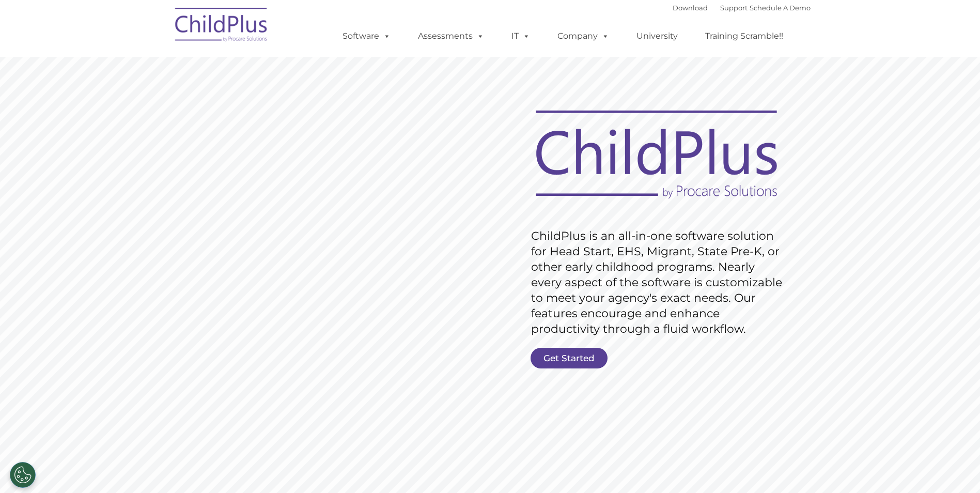 This screenshot has height=493, width=980. Describe the element at coordinates (690, 8) in the screenshot. I see `a: Download` at that location.